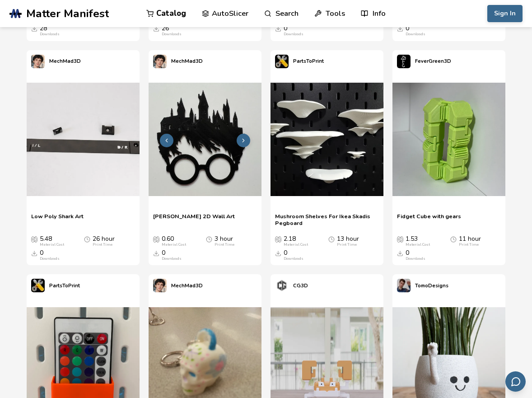 This screenshot has width=532, height=398. I want to click on div: 1.53, so click(418, 241).